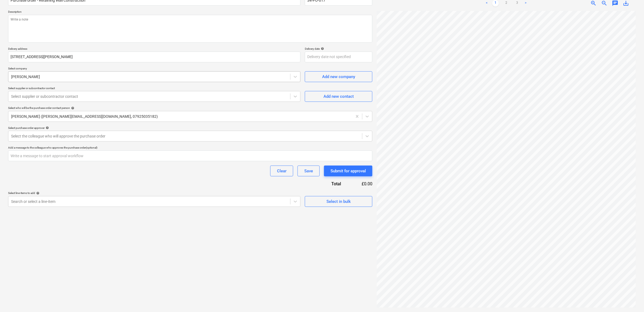 The image size is (644, 312). I want to click on button: Add new company, so click(338, 77).